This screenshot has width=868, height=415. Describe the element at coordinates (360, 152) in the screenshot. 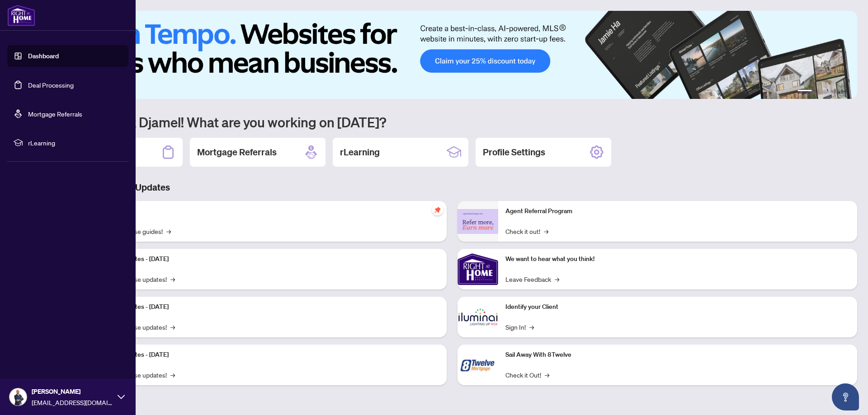

I see `h2: rLearning` at that location.